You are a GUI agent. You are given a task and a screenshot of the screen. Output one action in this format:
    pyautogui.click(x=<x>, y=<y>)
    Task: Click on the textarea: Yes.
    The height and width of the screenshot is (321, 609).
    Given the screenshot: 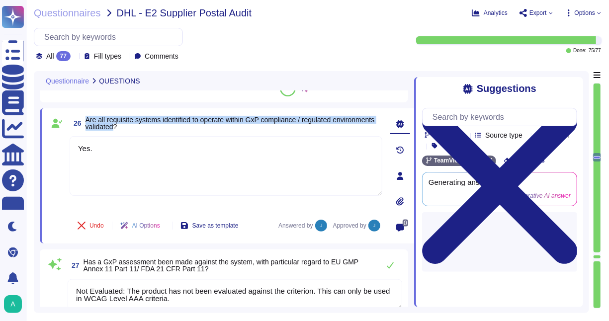 What is the action you would take?
    pyautogui.click(x=226, y=166)
    